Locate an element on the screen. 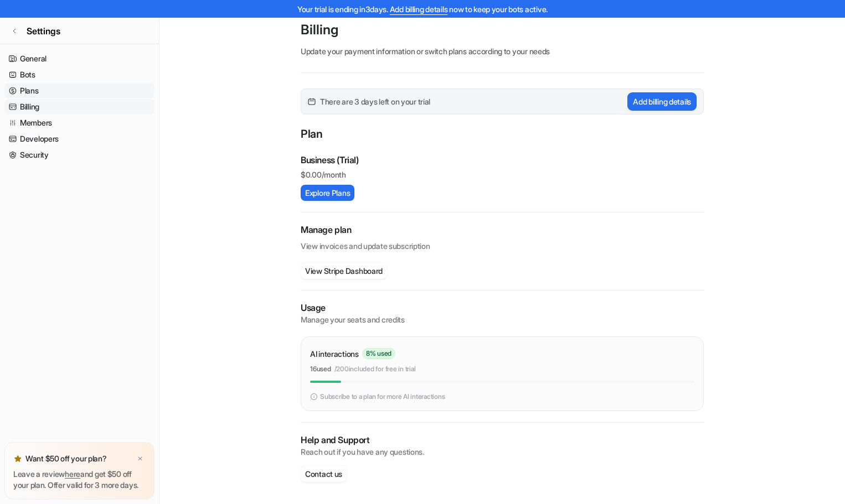 This screenshot has height=504, width=845. p: AI interactions is located at coordinates (334, 353).